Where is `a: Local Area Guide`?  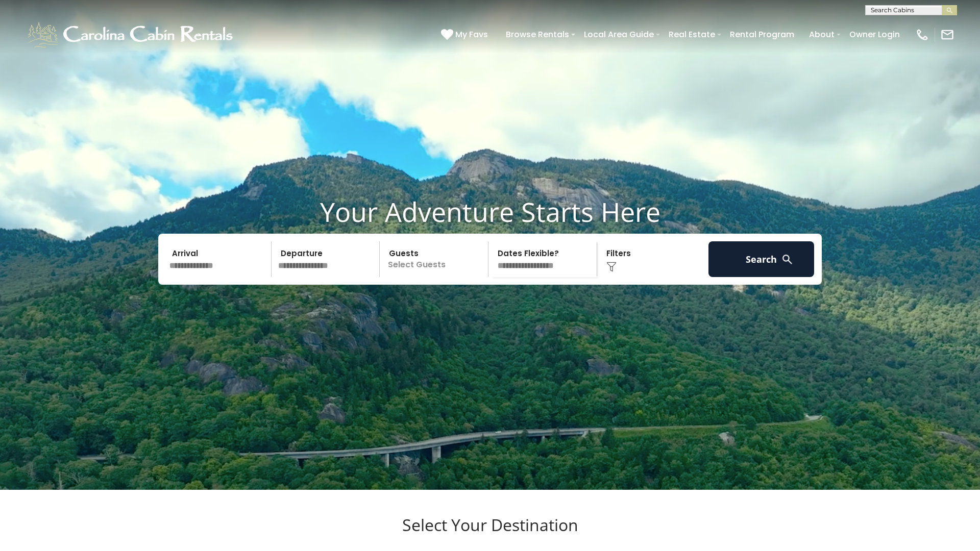
a: Local Area Guide is located at coordinates (618, 34).